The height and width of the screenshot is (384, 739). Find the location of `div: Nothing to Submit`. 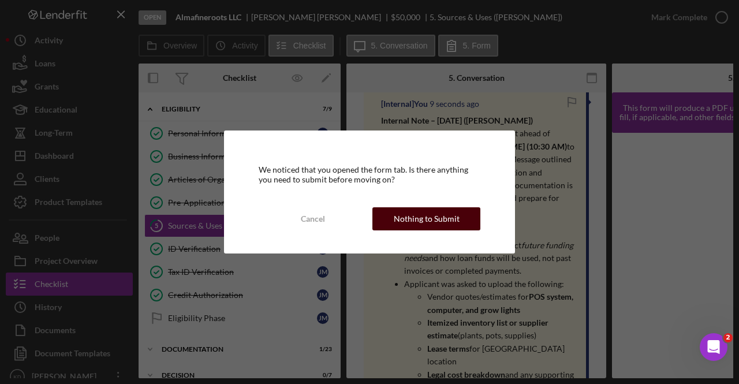

div: Nothing to Submit is located at coordinates (427, 219).